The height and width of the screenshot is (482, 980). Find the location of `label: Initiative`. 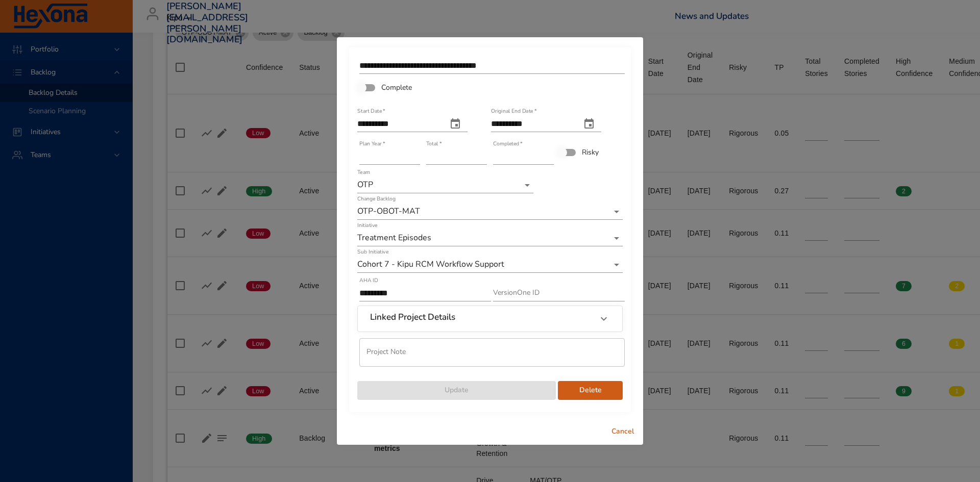

label: Initiative is located at coordinates (367, 225).